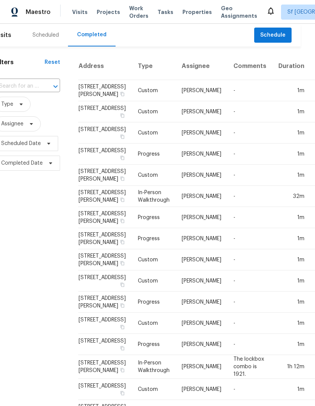 This screenshot has width=315, height=406. What do you see at coordinates (202, 66) in the screenshot?
I see `th: Assignee` at bounding box center [202, 66].